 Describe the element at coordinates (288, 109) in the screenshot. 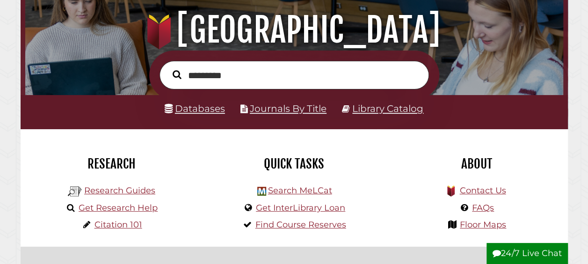

I see `a: Journals By Title` at that location.